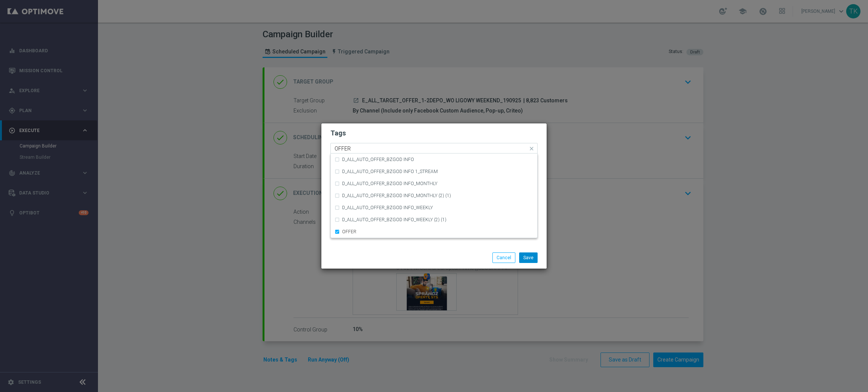 The image size is (868, 392). I want to click on div: D_ALL_AUTO_OFFER_BZGOD INFO_MONTHLY (2) (1), so click(434, 196).